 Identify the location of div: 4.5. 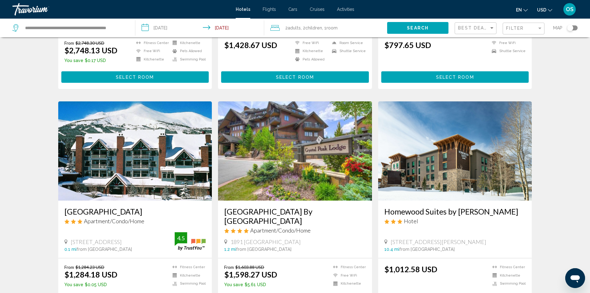
(181, 238).